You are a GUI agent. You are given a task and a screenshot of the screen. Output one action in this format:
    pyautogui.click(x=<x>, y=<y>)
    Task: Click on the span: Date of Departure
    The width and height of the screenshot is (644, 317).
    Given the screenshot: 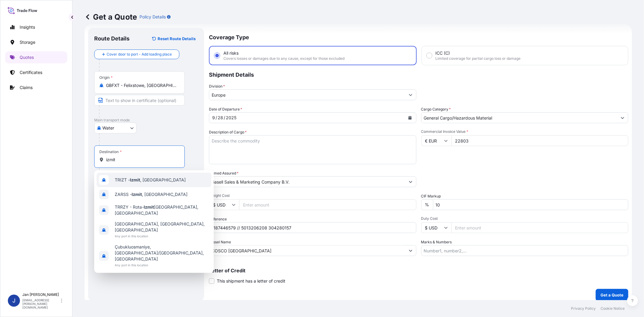 What is the action you would take?
    pyautogui.click(x=226, y=109)
    